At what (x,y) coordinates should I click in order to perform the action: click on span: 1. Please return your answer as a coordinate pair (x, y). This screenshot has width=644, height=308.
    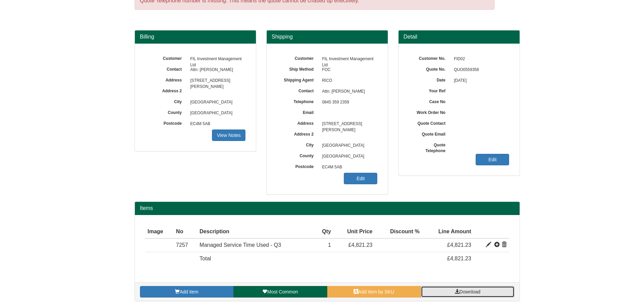
    Looking at the image, I should click on (329, 245).